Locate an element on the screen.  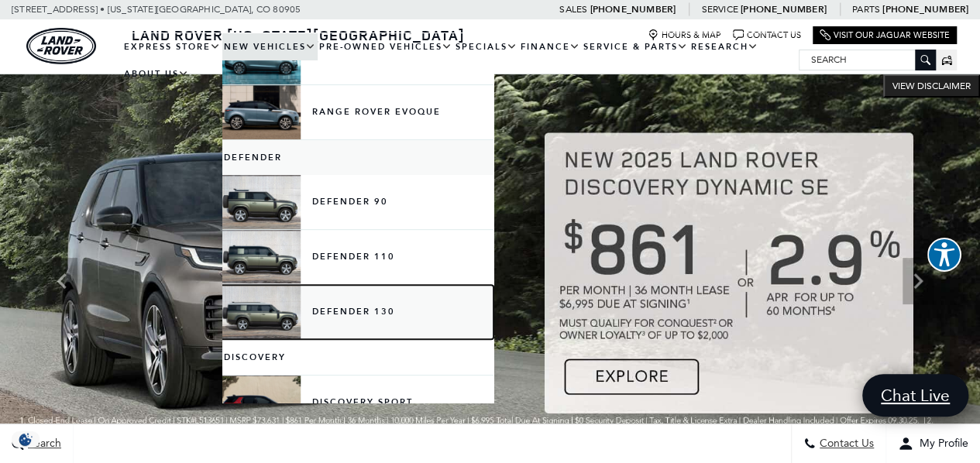
span: Contact Us is located at coordinates (844, 443).